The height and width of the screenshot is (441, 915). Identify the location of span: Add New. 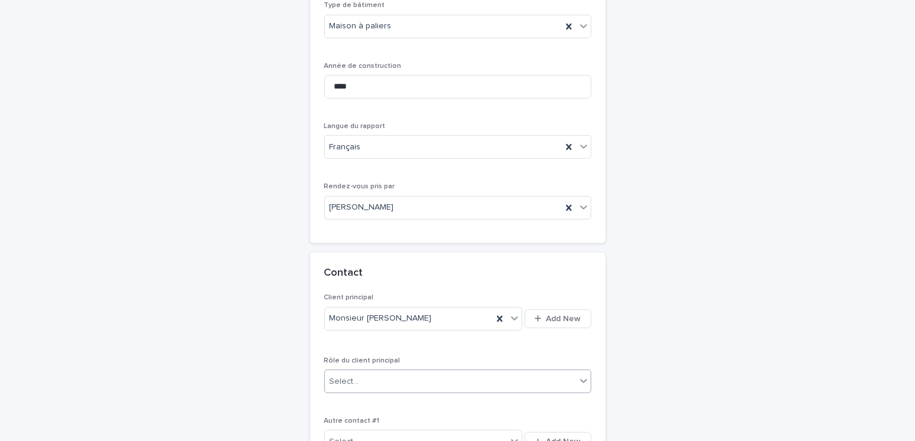
(563, 319).